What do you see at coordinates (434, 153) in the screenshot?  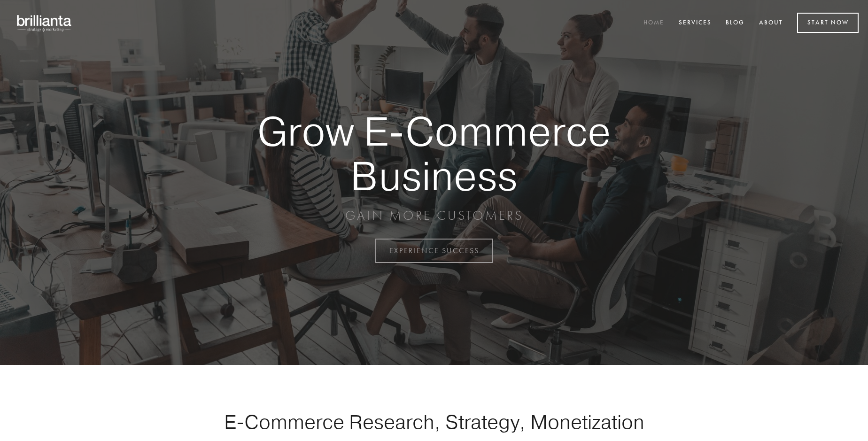 I see `strong: Grow E-Commerce Business` at bounding box center [434, 153].